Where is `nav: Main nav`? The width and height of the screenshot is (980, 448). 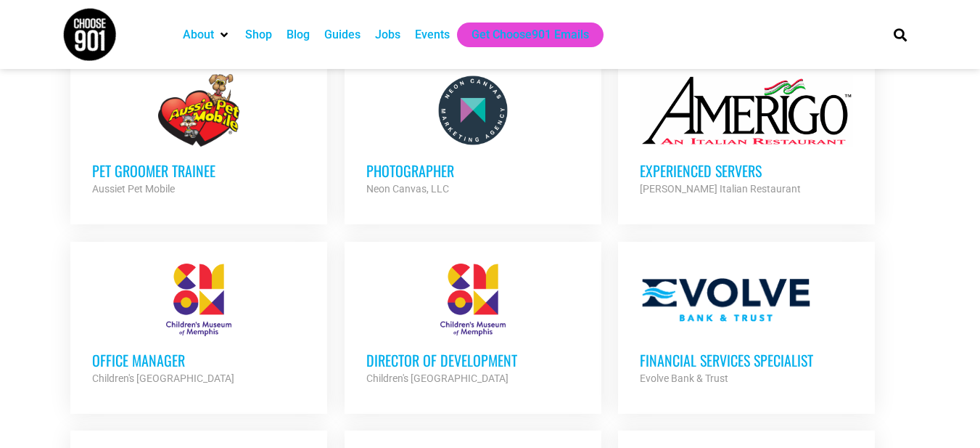 nav: Main nav is located at coordinates (522, 35).